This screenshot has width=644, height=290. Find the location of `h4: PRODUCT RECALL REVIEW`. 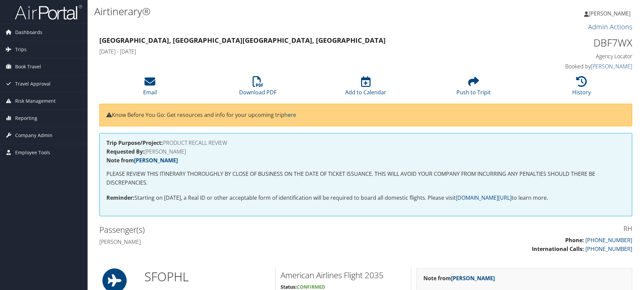

h4: PRODUCT RECALL REVIEW is located at coordinates (366, 143).